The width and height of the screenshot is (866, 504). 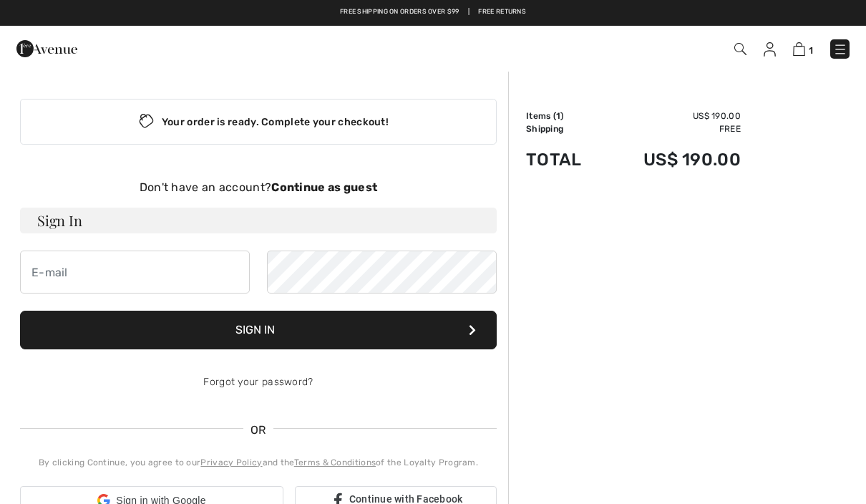 I want to click on a: Free Returns, so click(x=502, y=12).